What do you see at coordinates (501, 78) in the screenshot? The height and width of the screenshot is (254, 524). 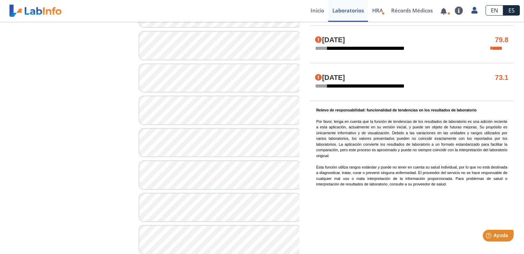 I see `h4: 73.1` at bounding box center [501, 78].